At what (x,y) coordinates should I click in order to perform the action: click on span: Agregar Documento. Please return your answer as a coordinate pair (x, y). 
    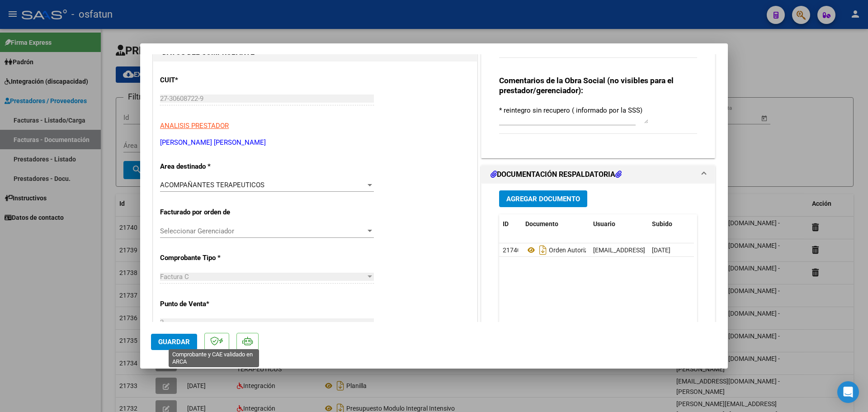
    Looking at the image, I should click on (543, 199).